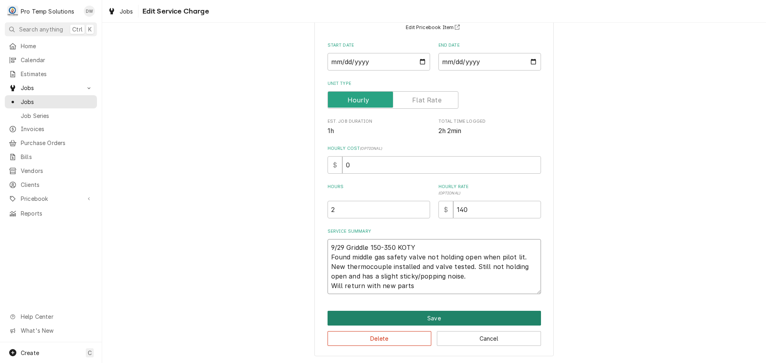 Image resolution: width=766 pixels, height=363 pixels. What do you see at coordinates (57, 60) in the screenshot?
I see `span: Calendar` at bounding box center [57, 60].